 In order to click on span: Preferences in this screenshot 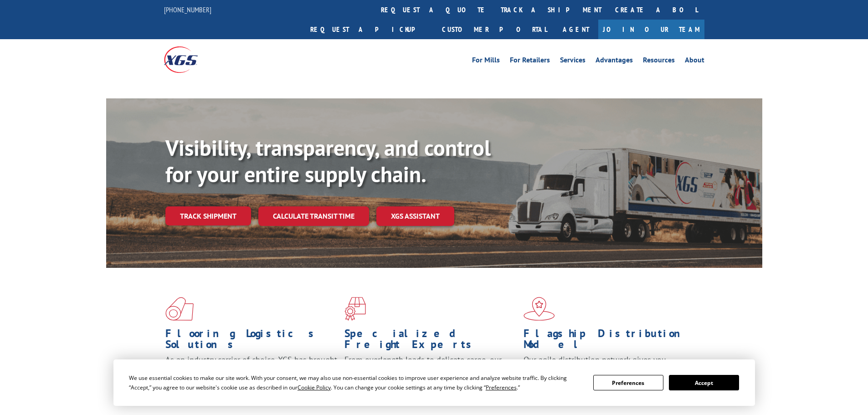, I will do `click(501, 387)`.